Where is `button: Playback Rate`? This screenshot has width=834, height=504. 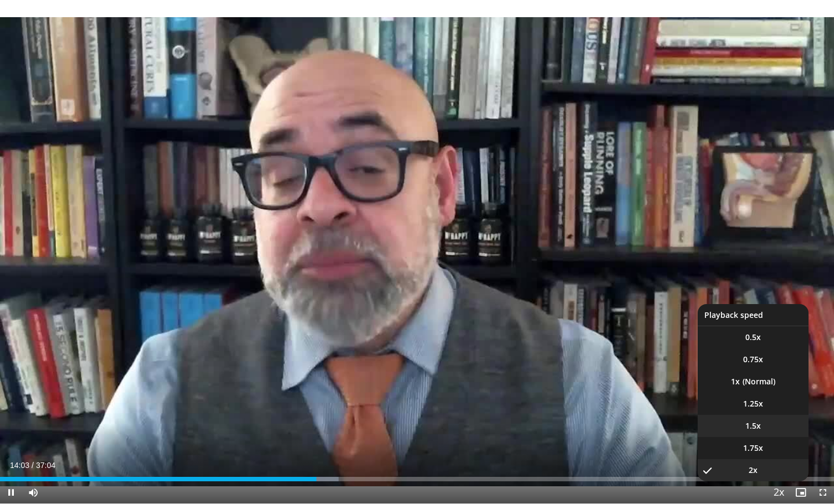 button: Playback Rate is located at coordinates (778, 493).